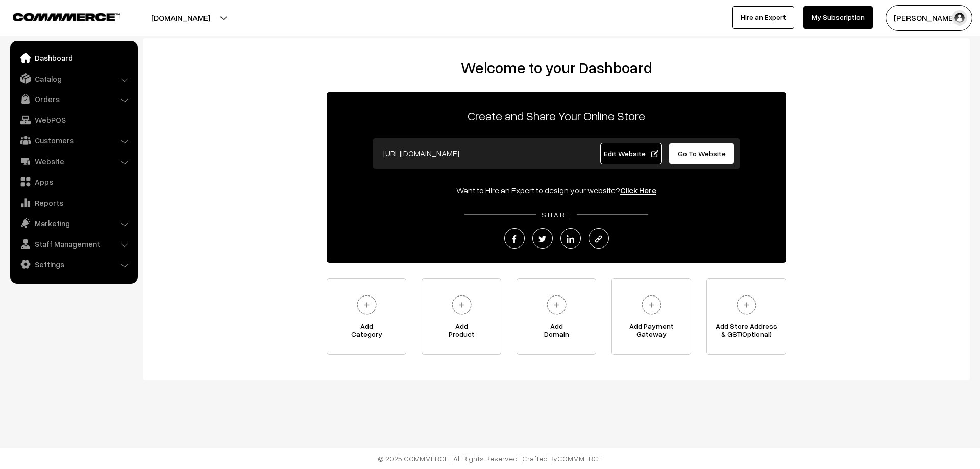 The width and height of the screenshot is (980, 469). I want to click on span: Edit Website, so click(630, 153).